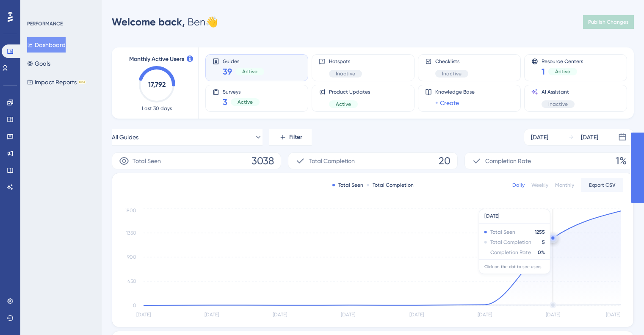 This screenshot has width=644, height=335. What do you see at coordinates (148, 22) in the screenshot?
I see `span: Welcome back,` at bounding box center [148, 22].